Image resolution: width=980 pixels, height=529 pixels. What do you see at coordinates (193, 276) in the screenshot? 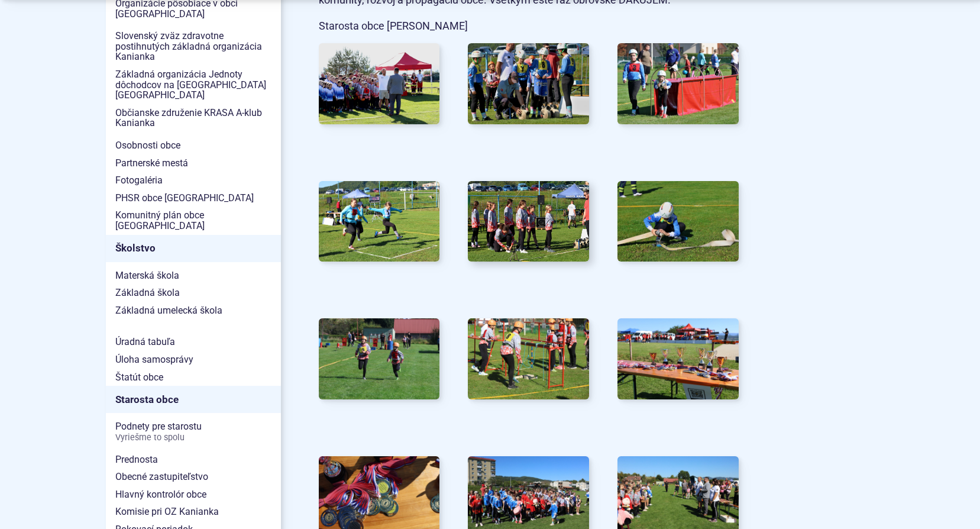
I see `a: Materská škola` at bounding box center [193, 276].